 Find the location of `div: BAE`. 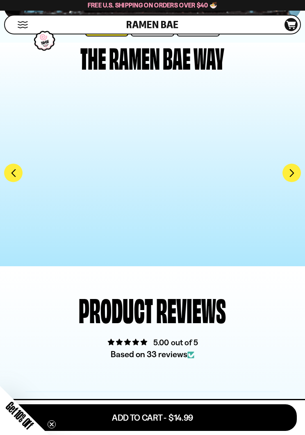

div: BAE is located at coordinates (177, 57).